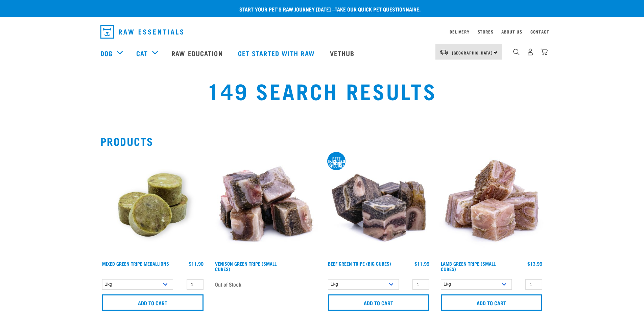  I want to click on a: Delivery, so click(459, 31).